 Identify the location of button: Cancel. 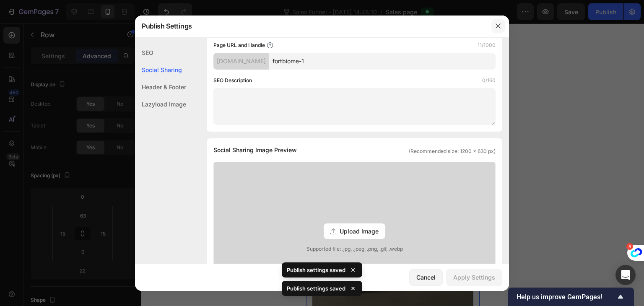
(426, 277).